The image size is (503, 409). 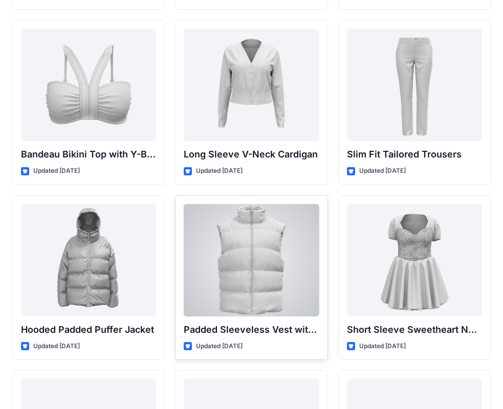 I want to click on a: Long Sleeve V-Neck Cardigan, so click(x=251, y=85).